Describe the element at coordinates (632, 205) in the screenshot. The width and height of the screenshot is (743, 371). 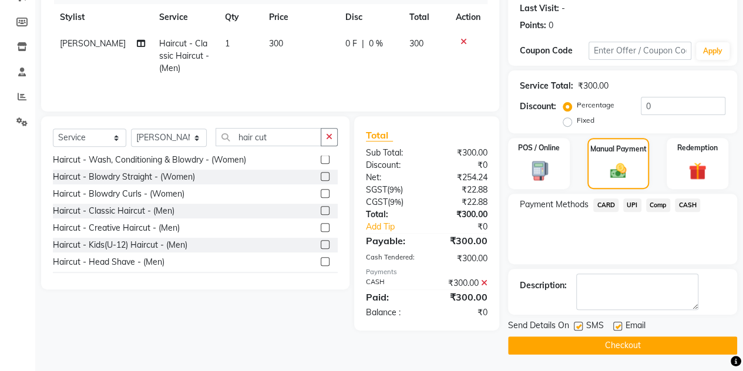
I see `span: UPI` at that location.